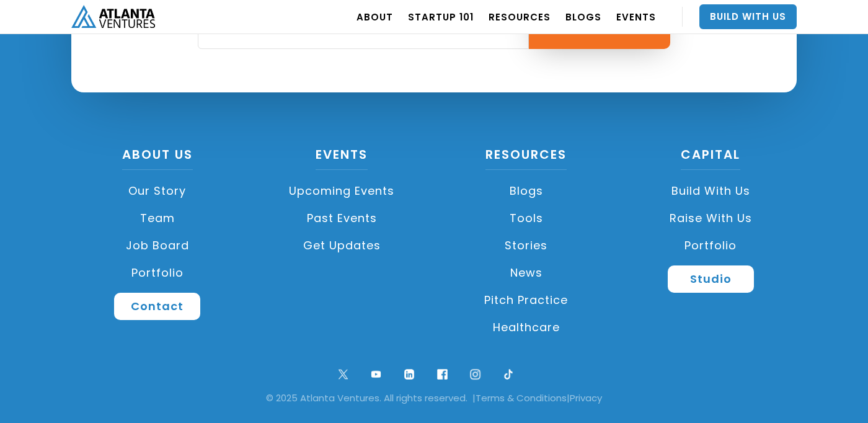  I want to click on img: facebook logo, so click(442, 374).